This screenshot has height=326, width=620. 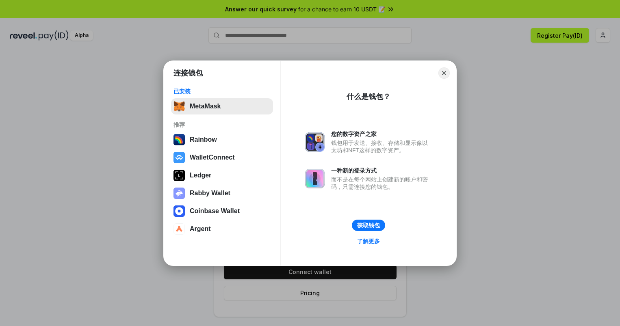 I want to click on div: 已安装, so click(x=222, y=91).